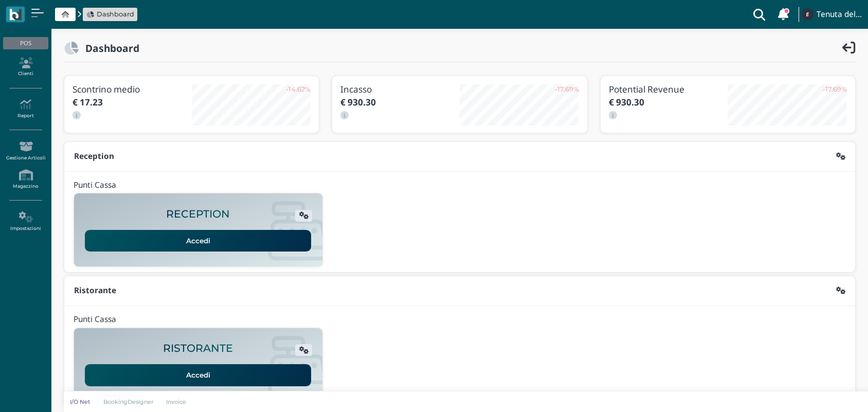 The width and height of the screenshot is (868, 412). Describe the element at coordinates (400, 89) in the screenshot. I see `h3: Incasso` at that location.